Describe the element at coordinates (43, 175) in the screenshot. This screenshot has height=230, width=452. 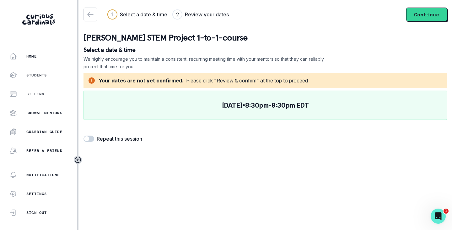
I see `p: Notifications` at that location.